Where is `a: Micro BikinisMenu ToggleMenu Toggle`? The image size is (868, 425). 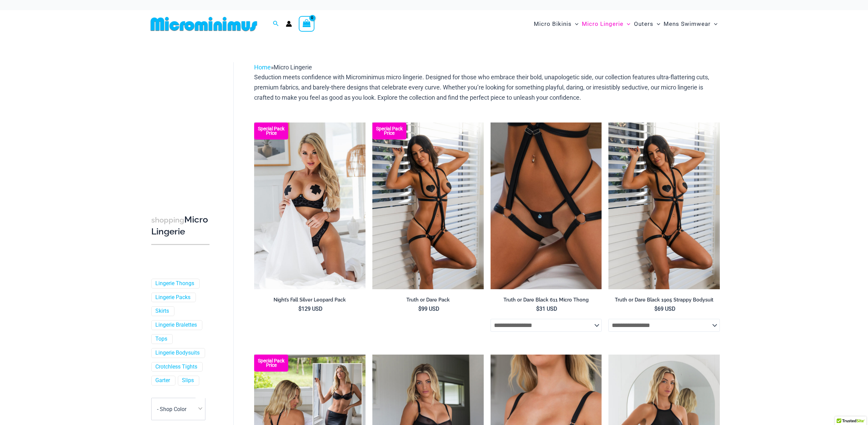
a: Micro BikinisMenu ToggleMenu Toggle is located at coordinates (556, 24).